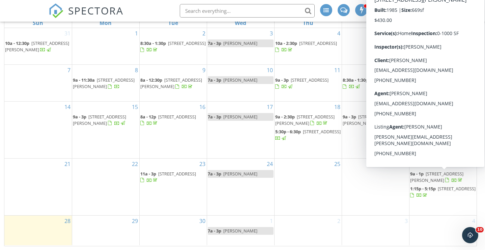 Image resolution: width=485 pixels, height=250 pixels. Describe the element at coordinates (375, 230) in the screenshot. I see `td: Go to October 3, 2025` at that location.